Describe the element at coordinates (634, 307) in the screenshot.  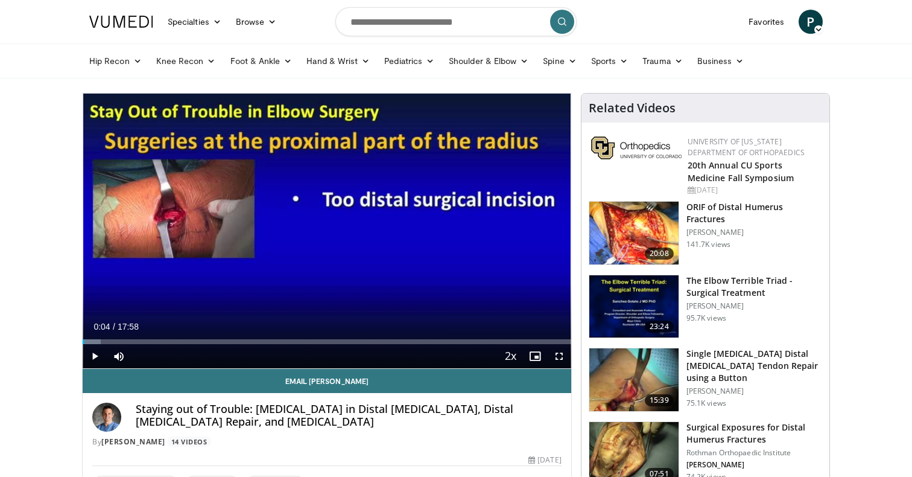
I see `img: 162531_0000_1.png.150x105_q85_crop-smart_upscale.jpg` at that location.